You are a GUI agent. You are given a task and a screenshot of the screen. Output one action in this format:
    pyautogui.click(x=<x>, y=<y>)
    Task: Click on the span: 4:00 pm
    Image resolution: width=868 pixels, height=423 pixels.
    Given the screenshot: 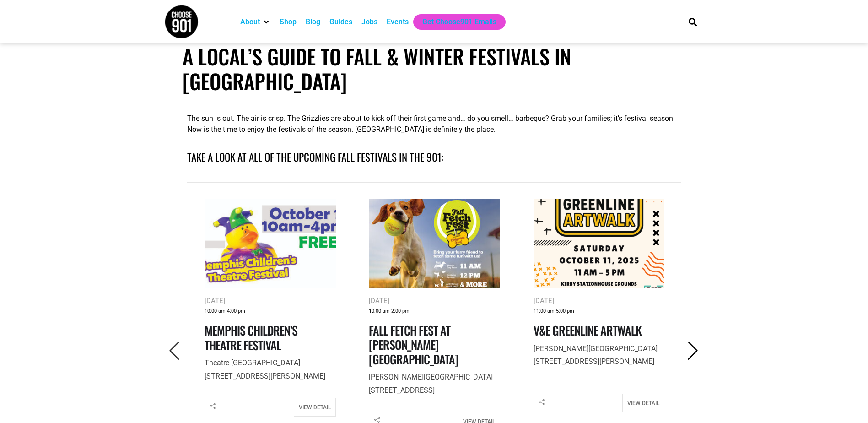 What is the action you would take?
    pyautogui.click(x=236, y=312)
    